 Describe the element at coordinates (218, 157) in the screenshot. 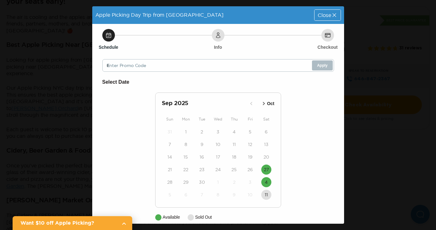

I see `time: 17` at that location.